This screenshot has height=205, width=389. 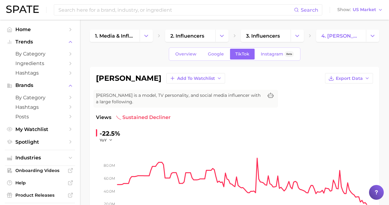 I want to click on tspan: 80.0m, so click(x=109, y=165).